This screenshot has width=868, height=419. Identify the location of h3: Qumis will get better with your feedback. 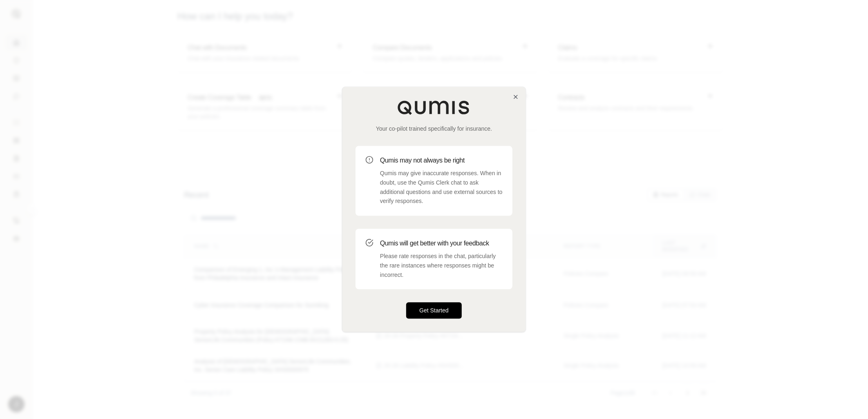
(442, 244).